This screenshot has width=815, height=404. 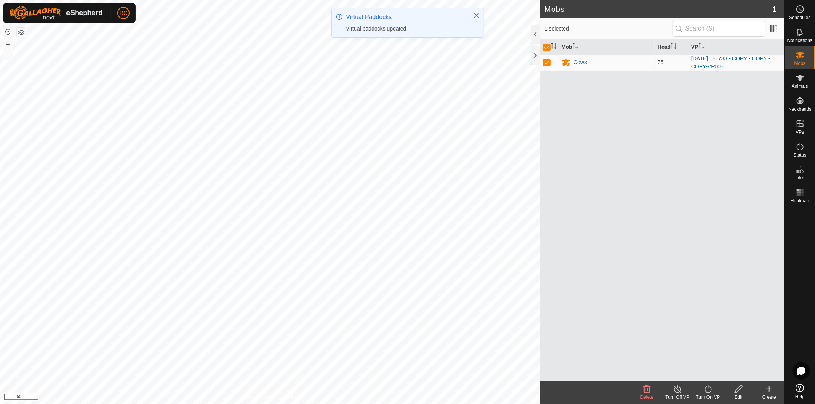 What do you see at coordinates (799, 397) in the screenshot?
I see `span: Help` at bounding box center [799, 397].